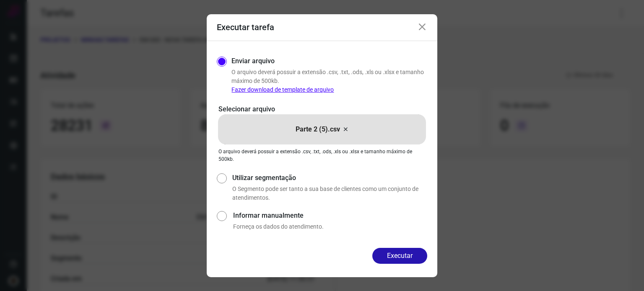  What do you see at coordinates (330, 227) in the screenshot?
I see `p: Forneça os dados do atendimento.` at bounding box center [330, 227].